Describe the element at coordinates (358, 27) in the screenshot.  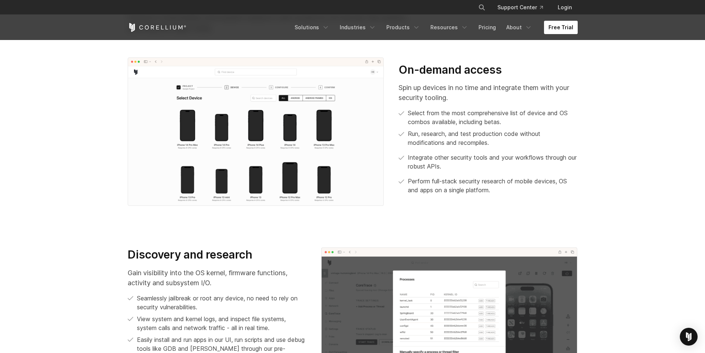
I see `a: Industries` at that location.